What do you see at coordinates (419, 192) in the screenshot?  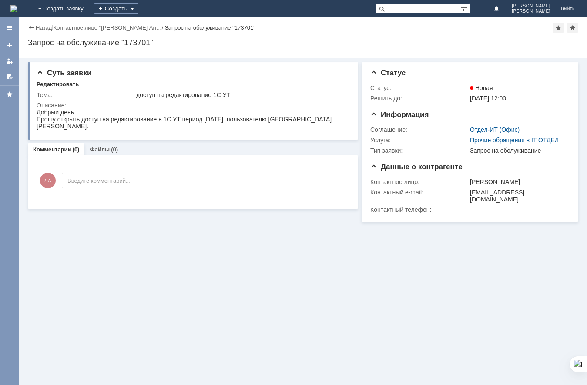 I see `div: Контактный e-mail:` at bounding box center [419, 192].